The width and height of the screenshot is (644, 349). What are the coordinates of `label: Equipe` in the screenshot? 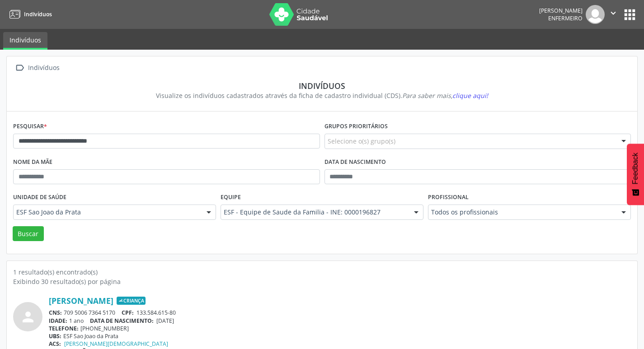 It's located at (230, 197).